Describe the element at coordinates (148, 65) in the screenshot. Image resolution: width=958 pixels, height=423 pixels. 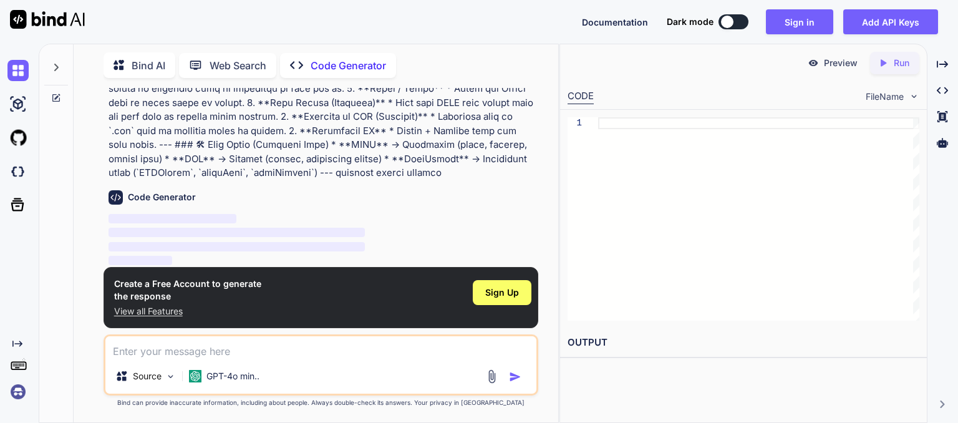
I see `p: Bind AI` at that location.